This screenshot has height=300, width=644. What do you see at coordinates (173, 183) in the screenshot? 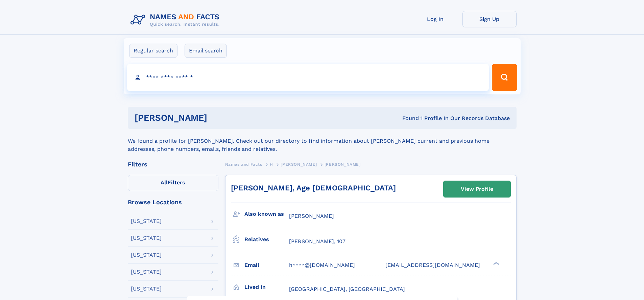
I see `label: Filters` at bounding box center [173, 183].